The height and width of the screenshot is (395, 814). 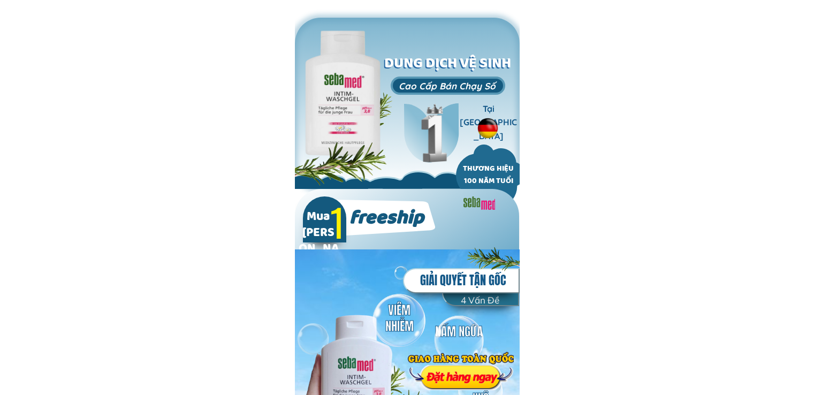 What do you see at coordinates (337, 222) in the screenshot?
I see `h2: 1` at bounding box center [337, 222].